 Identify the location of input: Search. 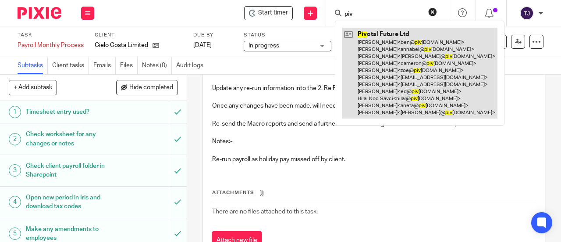
(383, 14).